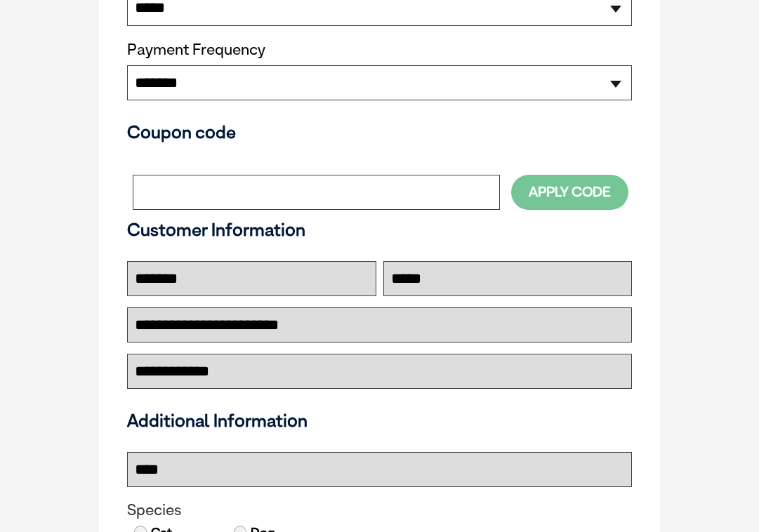 This screenshot has width=759, height=532. I want to click on h3: Additional Information, so click(380, 421).